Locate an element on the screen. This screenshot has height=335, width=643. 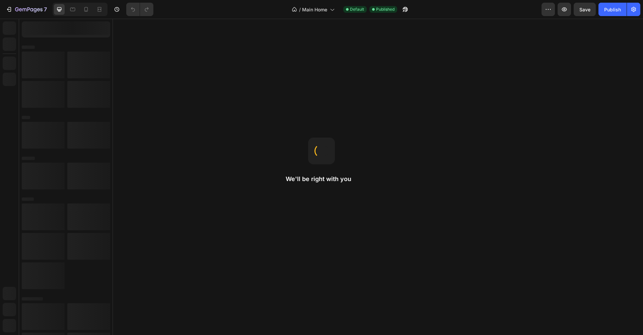
button: Save is located at coordinates (584, 9).